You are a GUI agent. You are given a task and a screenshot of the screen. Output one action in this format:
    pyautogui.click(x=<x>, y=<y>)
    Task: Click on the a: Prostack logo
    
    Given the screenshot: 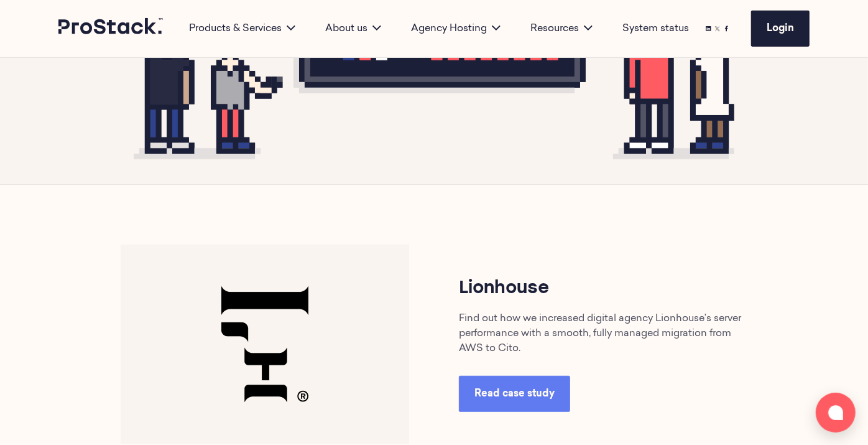 What is the action you would take?
    pyautogui.click(x=112, y=29)
    